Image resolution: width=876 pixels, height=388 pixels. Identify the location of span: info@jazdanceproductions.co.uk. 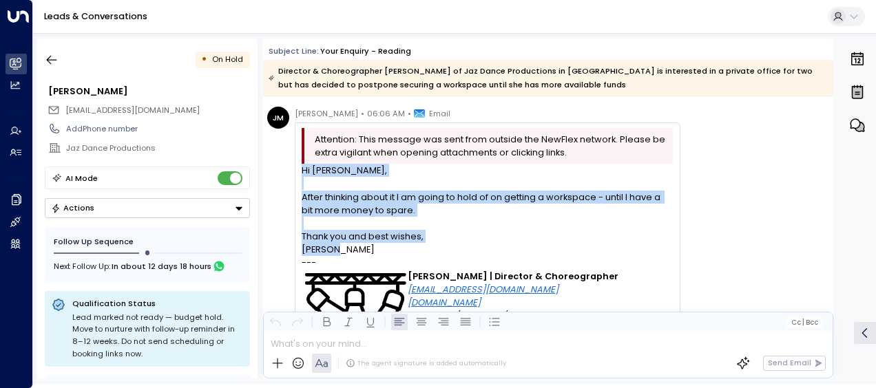
(132, 110).